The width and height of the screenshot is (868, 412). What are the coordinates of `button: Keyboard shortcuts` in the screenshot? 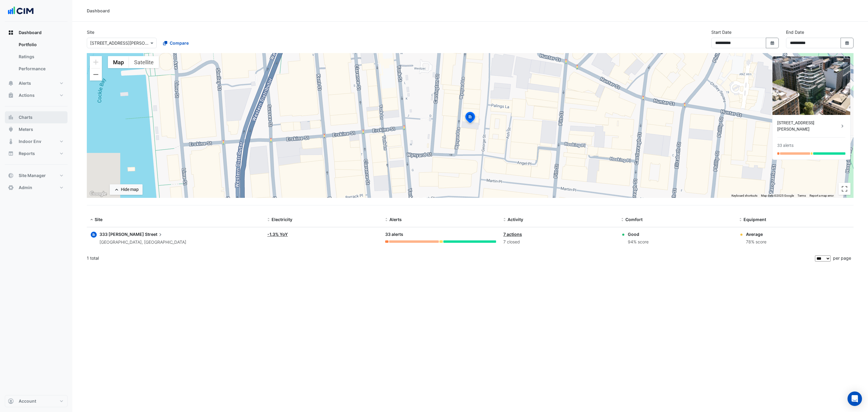 It's located at (744, 195).